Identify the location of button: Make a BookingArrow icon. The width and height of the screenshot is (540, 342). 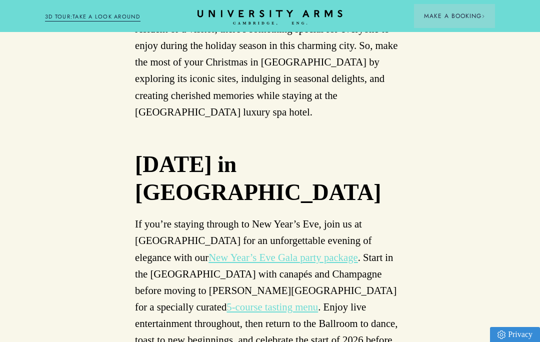
(454, 16).